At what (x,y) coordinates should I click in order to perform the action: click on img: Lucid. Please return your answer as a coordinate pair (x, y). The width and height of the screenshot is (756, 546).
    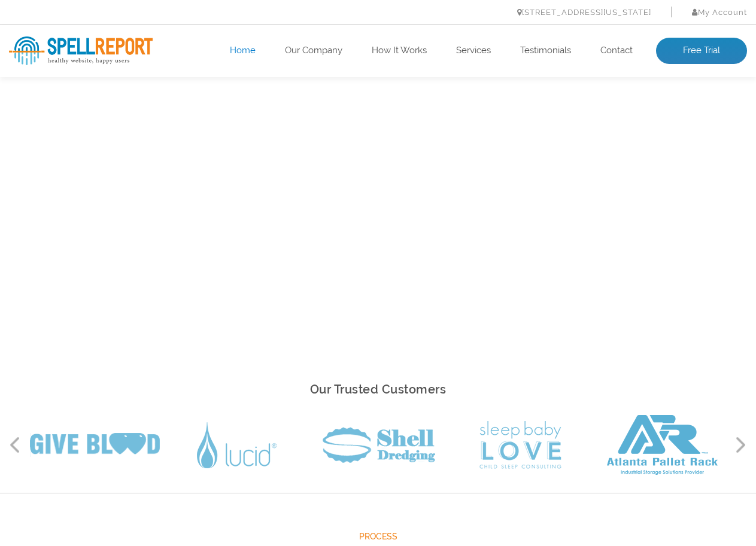
    Looking at the image, I should click on (236, 445).